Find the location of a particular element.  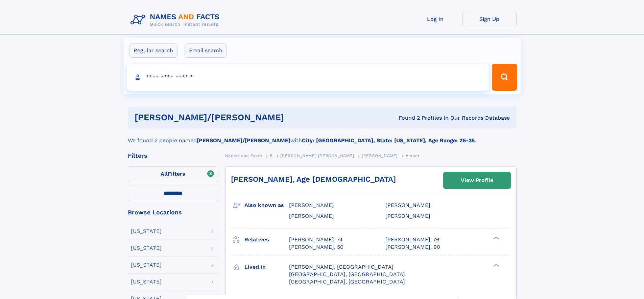

button: Search Button is located at coordinates (505, 77).